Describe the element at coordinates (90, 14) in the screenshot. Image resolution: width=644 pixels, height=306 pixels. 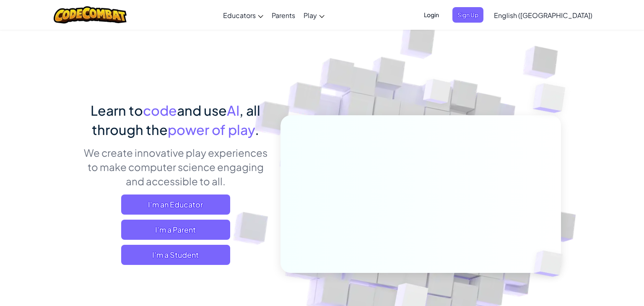
I see `a: CodeCombat logo` at that location.